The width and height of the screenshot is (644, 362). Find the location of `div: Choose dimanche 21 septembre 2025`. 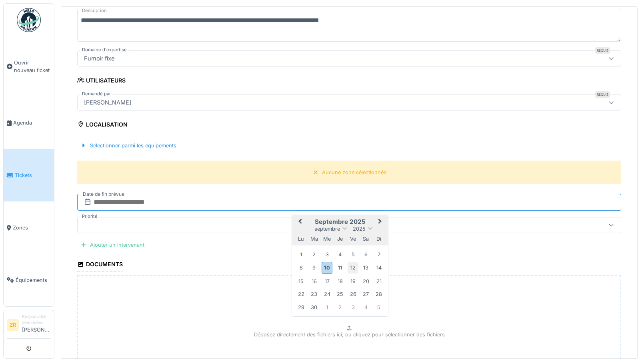

div: Choose dimanche 21 septembre 2025 is located at coordinates (379, 281).